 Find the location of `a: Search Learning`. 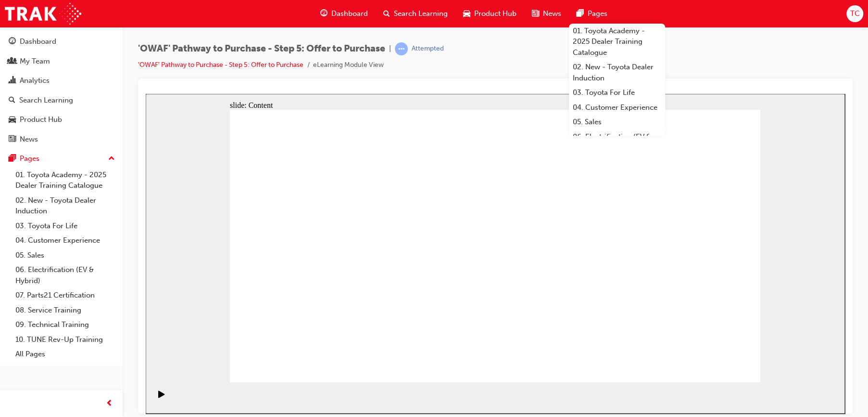

a: Search Learning is located at coordinates (61, 100).